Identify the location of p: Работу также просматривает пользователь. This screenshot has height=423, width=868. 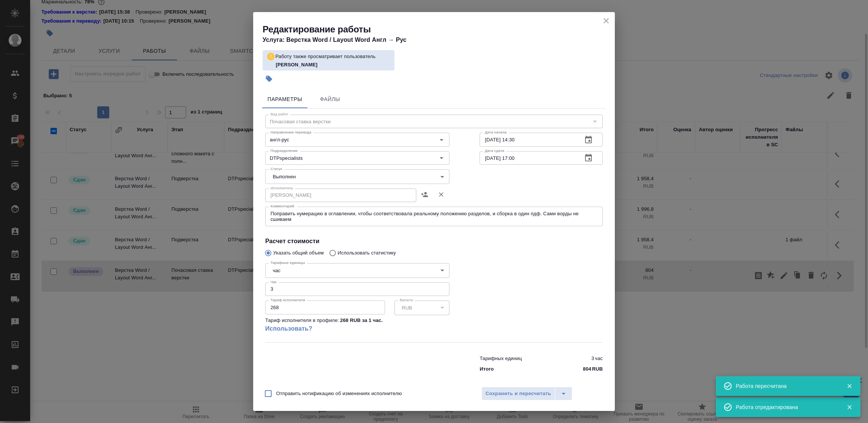
(326, 57).